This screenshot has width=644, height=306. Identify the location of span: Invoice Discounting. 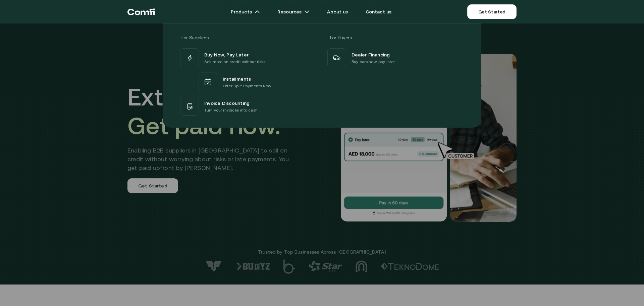
(227, 103).